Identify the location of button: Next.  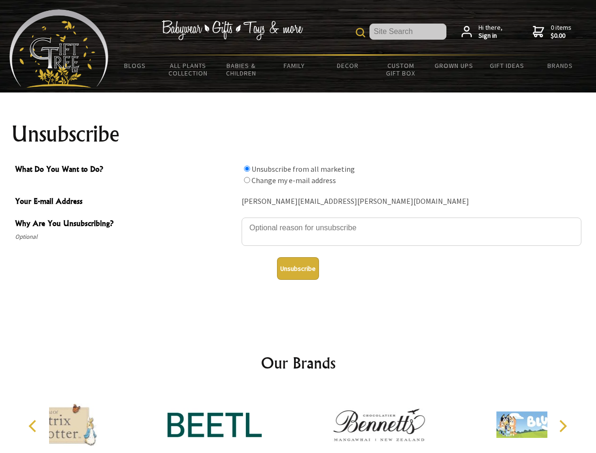
(562, 426).